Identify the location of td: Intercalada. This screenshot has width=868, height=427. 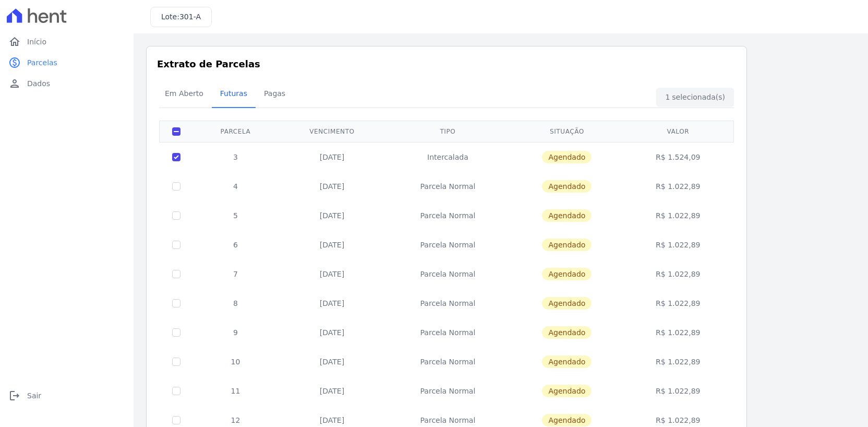
(448, 157).